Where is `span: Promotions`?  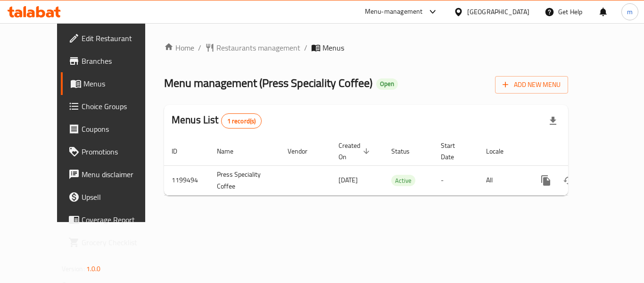
span: Promotions is located at coordinates (119, 152).